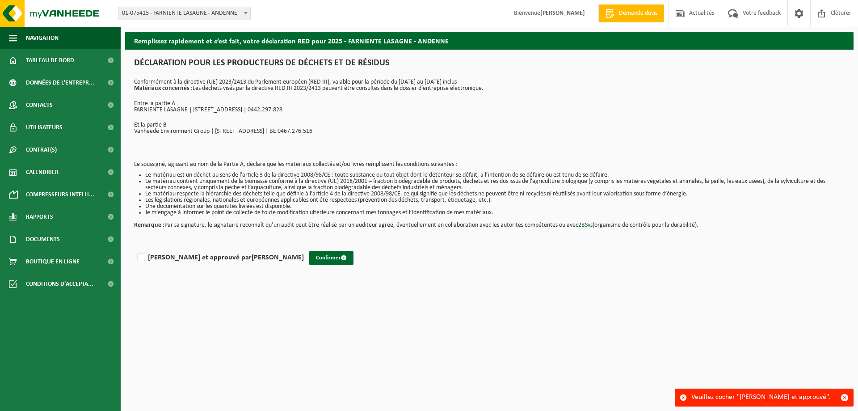 The height and width of the screenshot is (411, 858). Describe the element at coordinates (60, 194) in the screenshot. I see `span: Compresseurs intelli...` at that location.